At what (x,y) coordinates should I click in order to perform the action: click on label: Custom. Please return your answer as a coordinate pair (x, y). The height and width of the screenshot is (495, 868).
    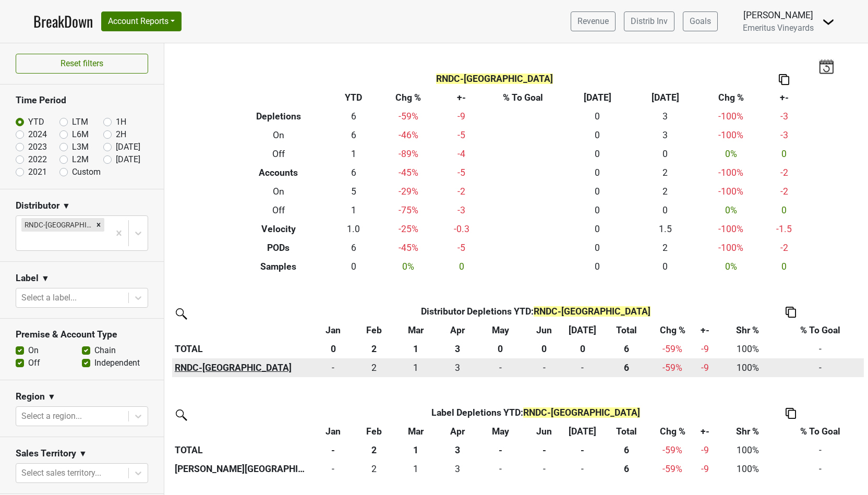
    Looking at the image, I should click on (86, 172).